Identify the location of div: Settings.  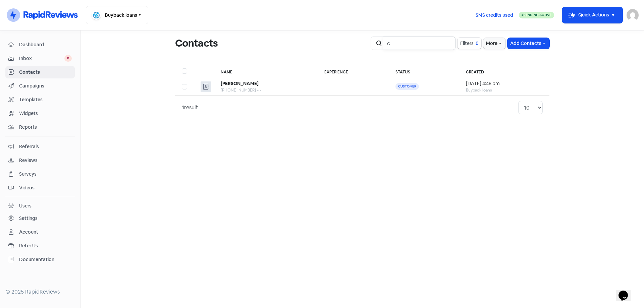
(28, 218).